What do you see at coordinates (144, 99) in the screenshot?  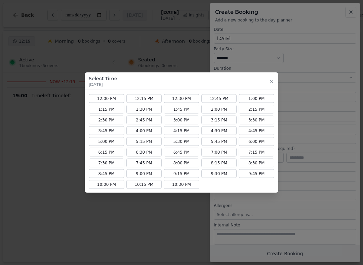 I see `button: 12:15 PM` at bounding box center [144, 99].